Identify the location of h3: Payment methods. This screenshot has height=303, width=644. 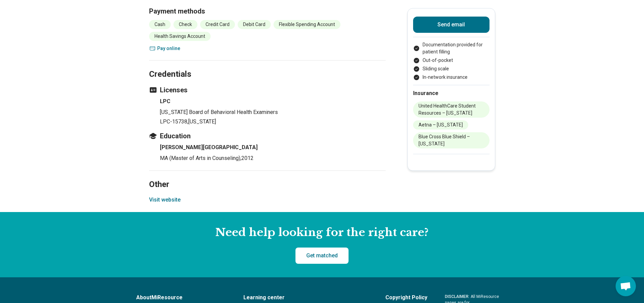
(267, 11).